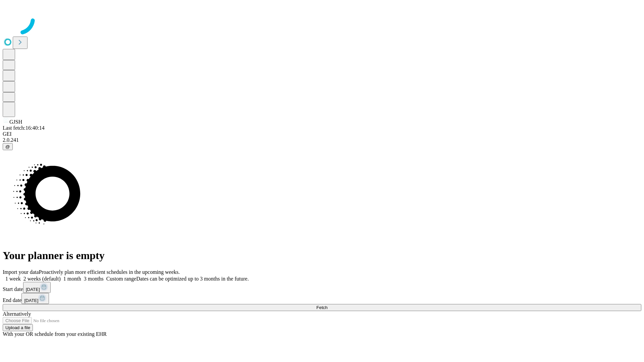  Describe the element at coordinates (13, 278) in the screenshot. I see `span: 1 week` at that location.